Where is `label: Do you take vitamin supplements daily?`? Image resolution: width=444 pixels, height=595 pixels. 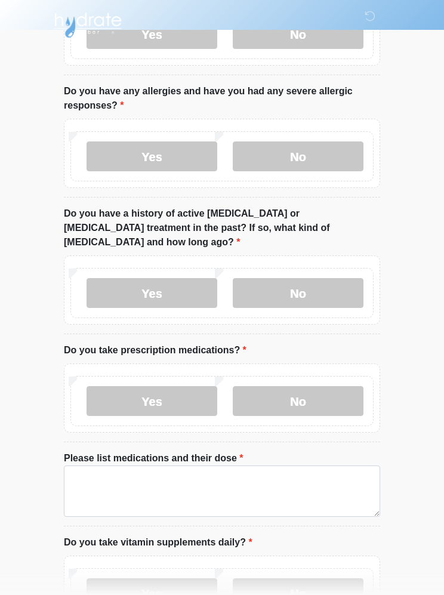 label: Do you take vitamin supplements daily? is located at coordinates (158, 543).